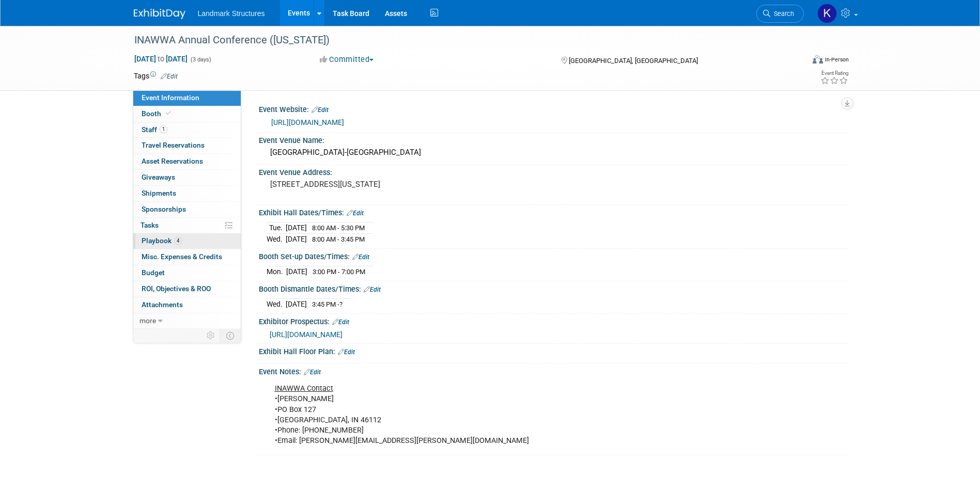  I want to click on a: Shipments, so click(187, 194).